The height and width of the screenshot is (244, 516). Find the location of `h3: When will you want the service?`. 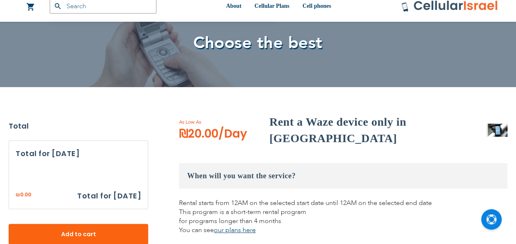

h3: When will you want the service? is located at coordinates (343, 176).